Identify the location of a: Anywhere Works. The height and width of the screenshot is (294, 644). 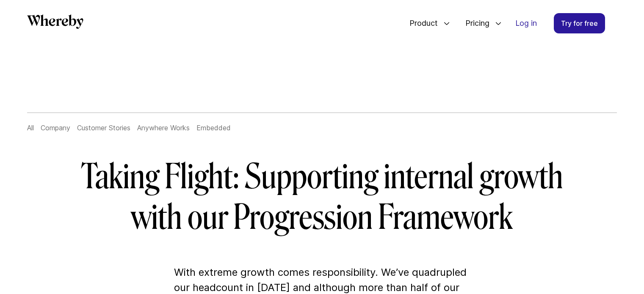
(163, 128).